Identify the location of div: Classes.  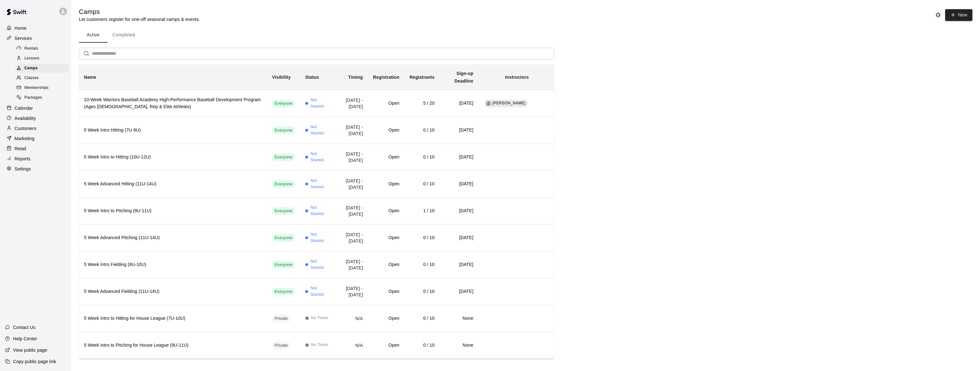
(42, 78).